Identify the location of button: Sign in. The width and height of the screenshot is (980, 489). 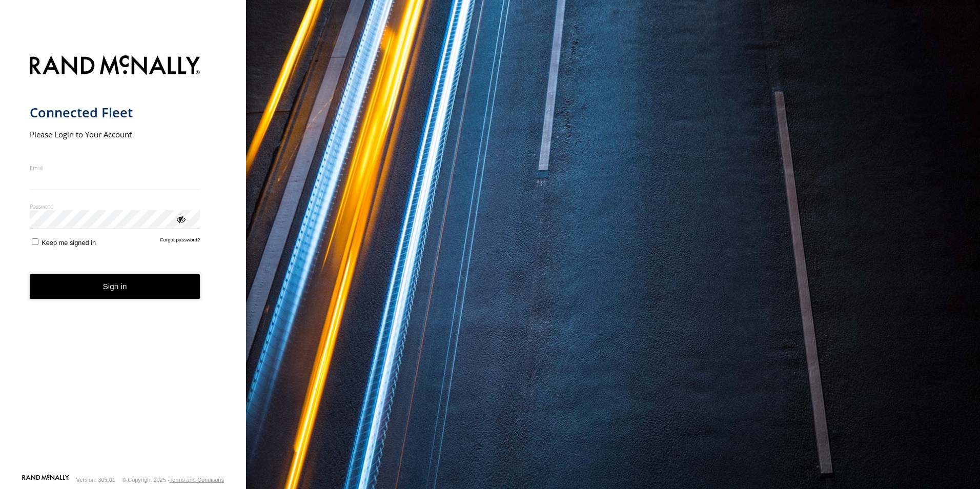
(115, 286).